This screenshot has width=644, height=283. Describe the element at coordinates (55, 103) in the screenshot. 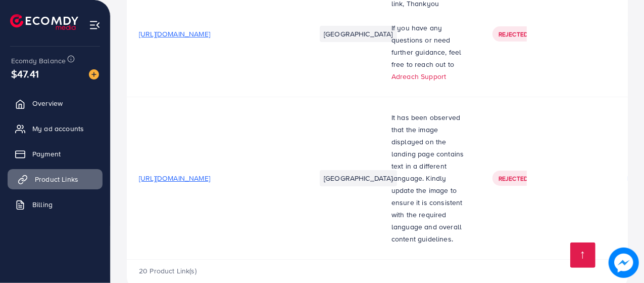

I see `a: Overview` at that location.